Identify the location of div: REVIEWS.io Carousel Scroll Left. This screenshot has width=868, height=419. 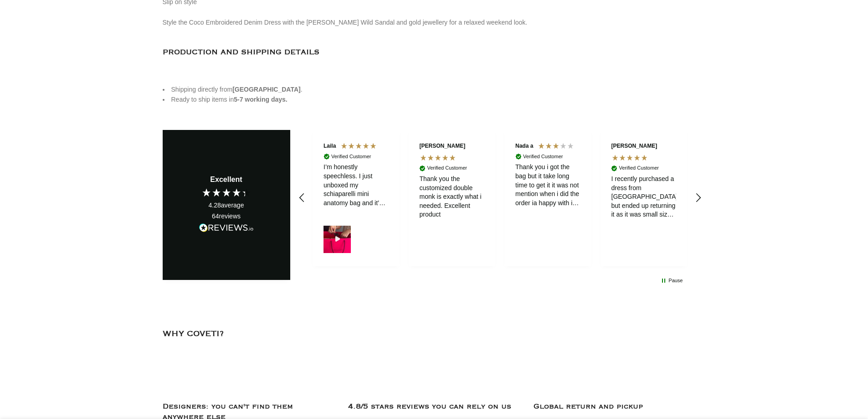
(303, 198).